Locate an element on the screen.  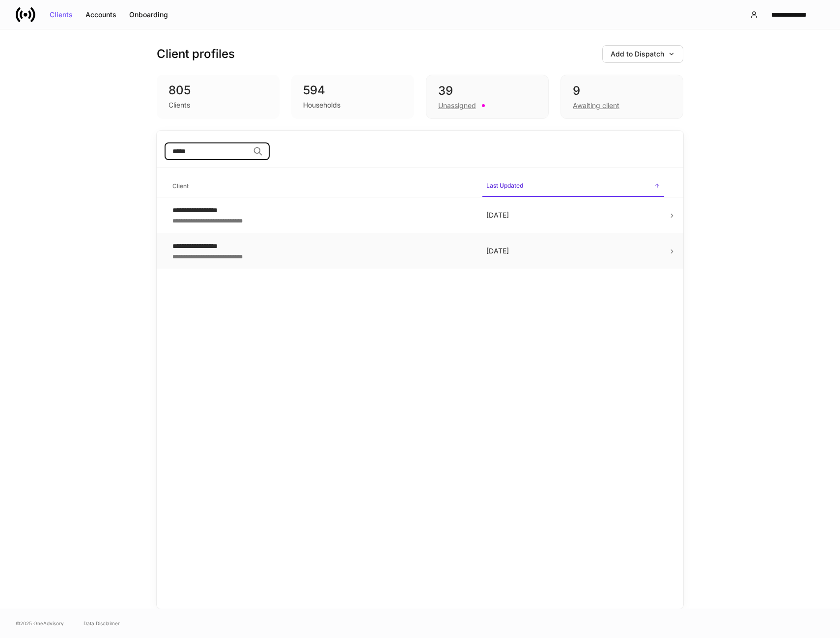
a: Data Disclaimer is located at coordinates (102, 623).